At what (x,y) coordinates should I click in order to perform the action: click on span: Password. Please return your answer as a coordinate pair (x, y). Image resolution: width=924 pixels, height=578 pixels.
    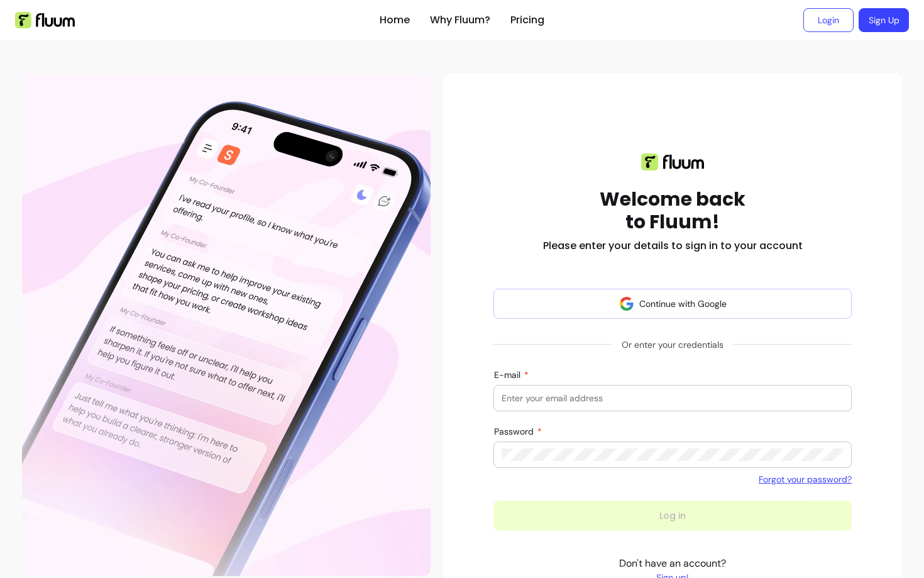
    Looking at the image, I should click on (515, 432).